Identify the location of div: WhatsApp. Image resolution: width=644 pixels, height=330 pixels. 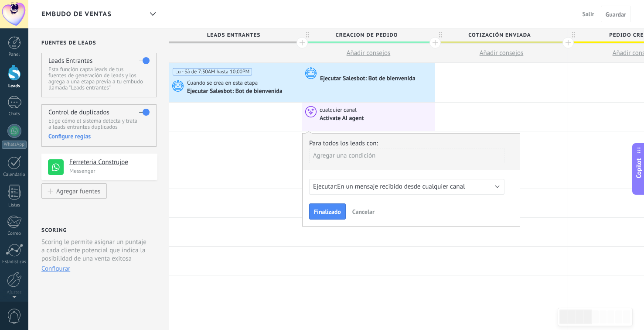
(14, 144).